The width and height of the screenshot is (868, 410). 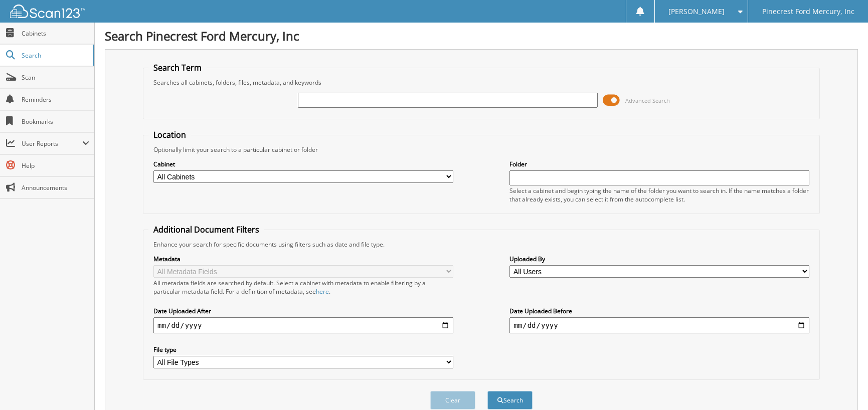 I want to click on div: Optionally limit your search to a particular cabinet or folder, so click(x=481, y=149).